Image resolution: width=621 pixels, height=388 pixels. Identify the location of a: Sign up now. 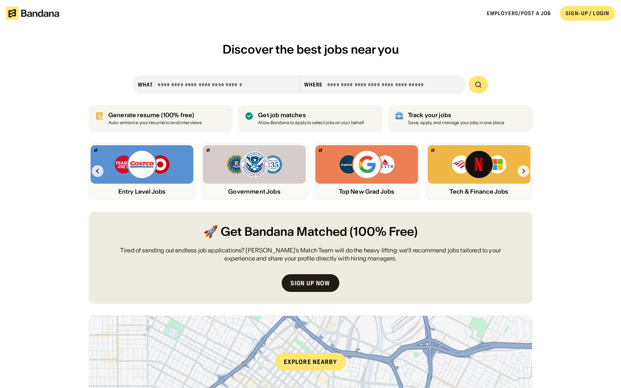
(310, 283).